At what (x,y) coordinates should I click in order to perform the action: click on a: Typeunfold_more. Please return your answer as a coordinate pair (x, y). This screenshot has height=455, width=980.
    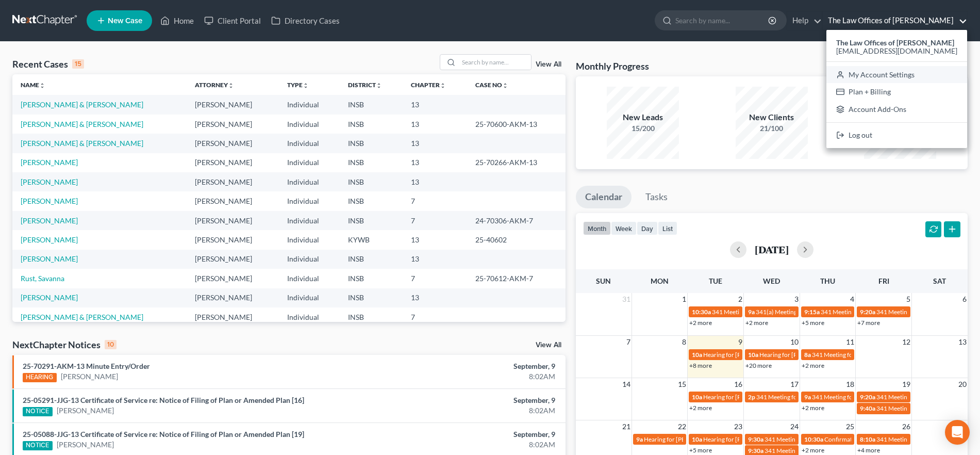
    Looking at the image, I should click on (298, 85).